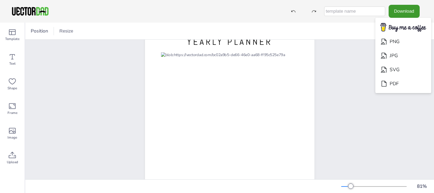  Describe the element at coordinates (39, 31) in the screenshot. I see `span: Position` at that location.